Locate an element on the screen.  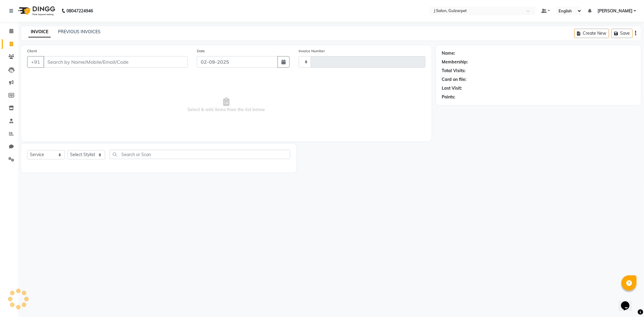
div: Last Visit: is located at coordinates (452, 88).